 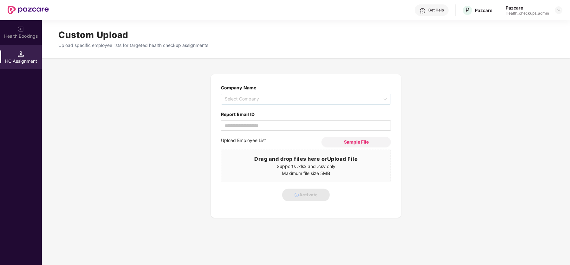 What do you see at coordinates (306, 99) in the screenshot?
I see `span: Select Company` at bounding box center [306, 99].